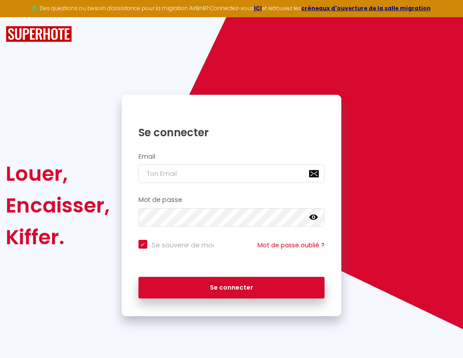 The width and height of the screenshot is (463, 358). Describe the element at coordinates (366, 8) in the screenshot. I see `strong: créneaux d'ouverture de la salle migration` at that location.